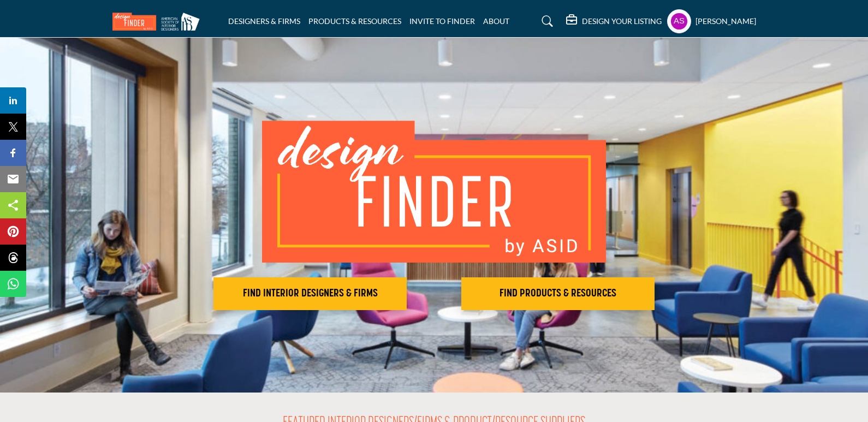 This screenshot has height=422, width=868. Describe the element at coordinates (614, 22) in the screenshot. I see `div: DESIGN YOUR LISTING` at that location.